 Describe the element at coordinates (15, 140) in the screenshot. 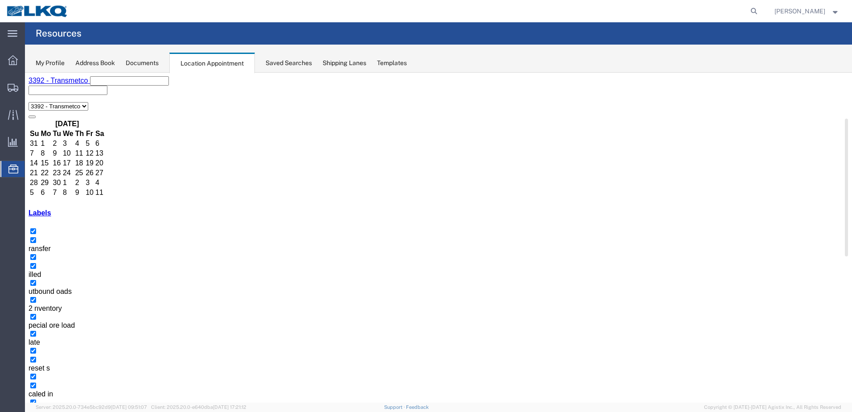

I see `a: Labels` at that location.